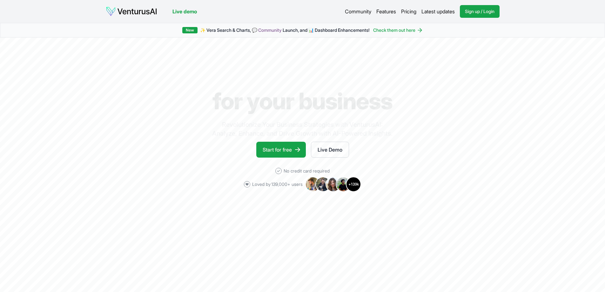  Describe the element at coordinates (285, 30) in the screenshot. I see `span: ✨ Vera Search & Charts, 💬 Launch, and 📊 Dashboard Enhancements!` at that location.